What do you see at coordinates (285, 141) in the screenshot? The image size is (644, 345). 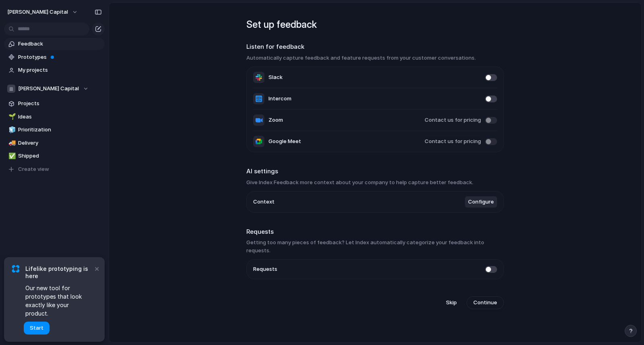 I see `span: Google Meet` at bounding box center [285, 141].